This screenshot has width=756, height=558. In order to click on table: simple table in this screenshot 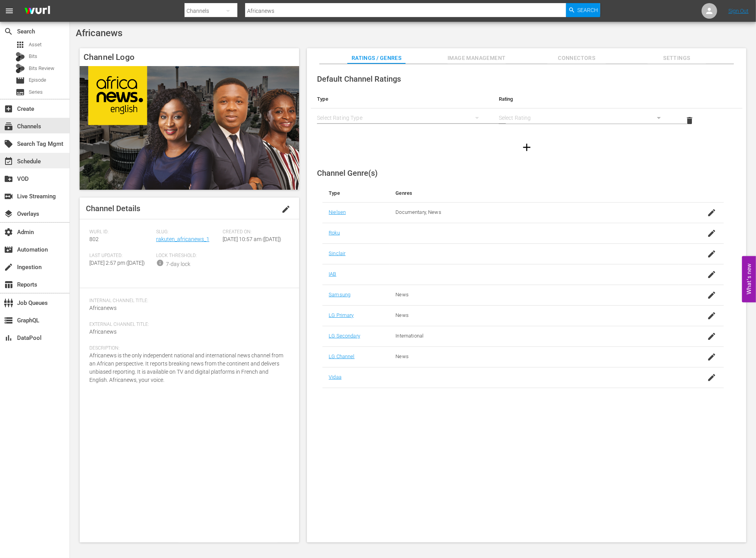, I will do `click(526, 111)`.